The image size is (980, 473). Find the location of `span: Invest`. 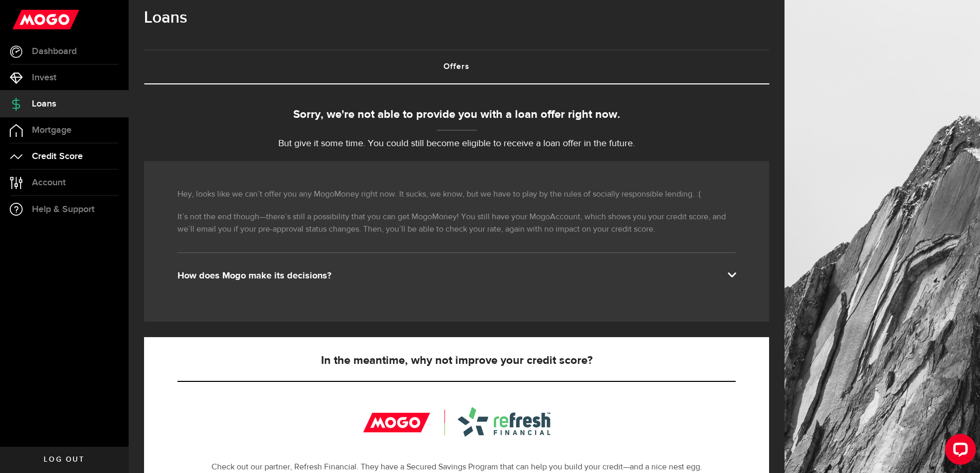

span: Invest is located at coordinates (44, 77).